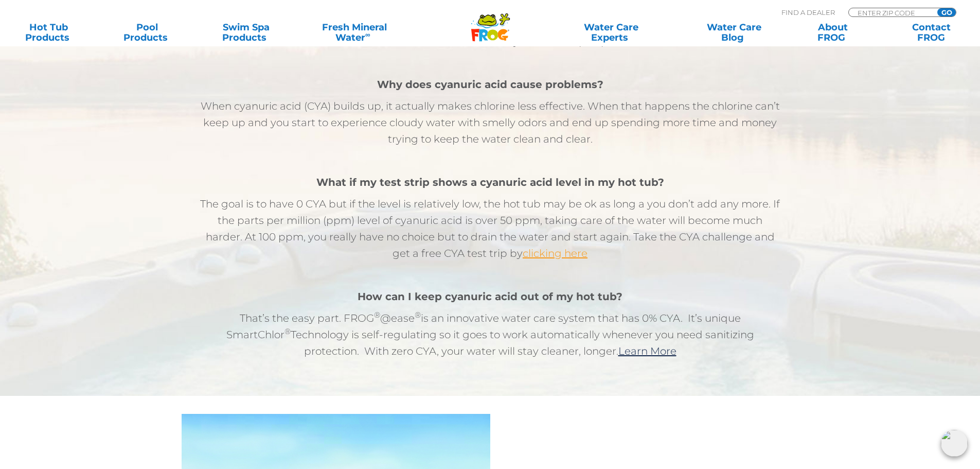 This screenshot has height=469, width=980. What do you see at coordinates (891, 12) in the screenshot?
I see `input: Zip Code Form` at bounding box center [891, 12].